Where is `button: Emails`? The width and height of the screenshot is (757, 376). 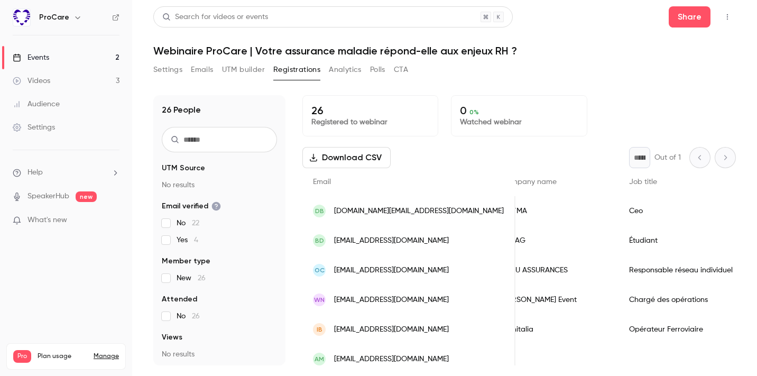
button: Emails is located at coordinates (202, 70).